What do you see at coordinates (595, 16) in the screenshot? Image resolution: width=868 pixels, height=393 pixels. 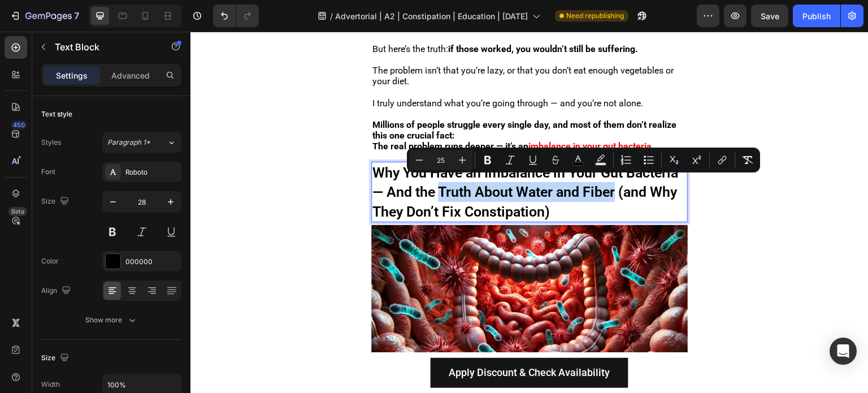 I see `span: Need republishing` at bounding box center [595, 16].